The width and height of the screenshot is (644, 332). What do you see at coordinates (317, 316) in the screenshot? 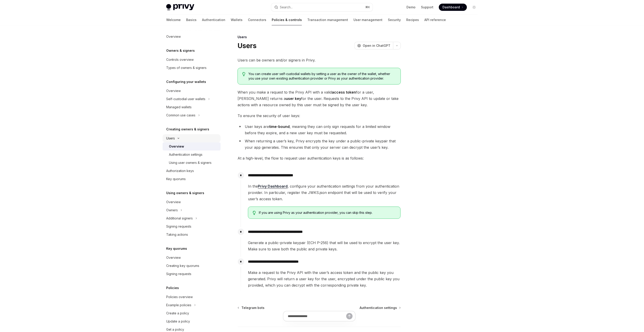
I see `input: Ask a question...` at bounding box center [317, 316].